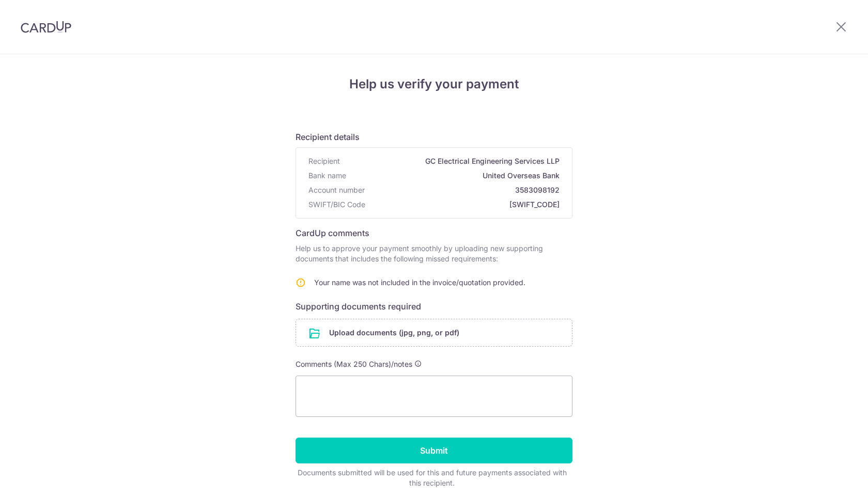  What do you see at coordinates (354, 363) in the screenshot?
I see `span: Comments (Max 250 Chars)/notes` at bounding box center [354, 363].